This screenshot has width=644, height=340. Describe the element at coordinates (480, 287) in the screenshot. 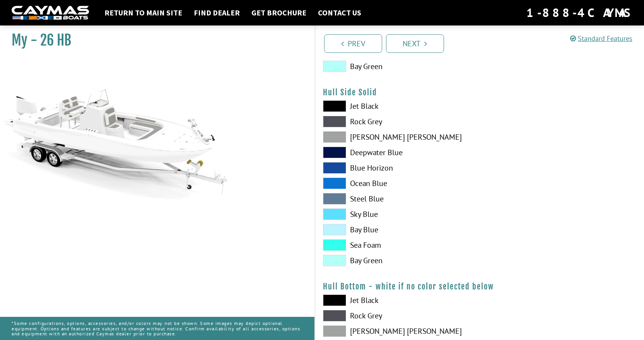

I see `h4: Hull Bottom - white if no color selected below` at that location.